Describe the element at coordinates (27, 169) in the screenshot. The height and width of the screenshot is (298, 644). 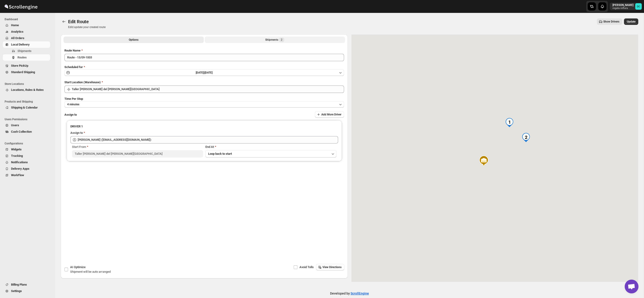
I see `button: Delivery Apps` at that location.